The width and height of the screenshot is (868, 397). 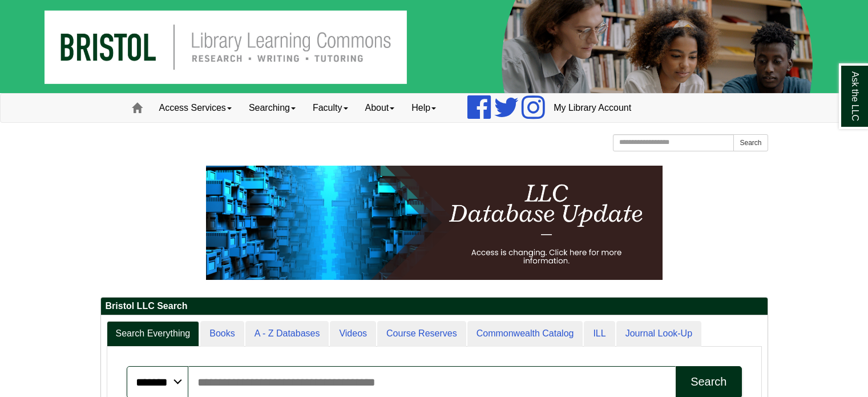 I want to click on a: Access Services, so click(x=195, y=108).